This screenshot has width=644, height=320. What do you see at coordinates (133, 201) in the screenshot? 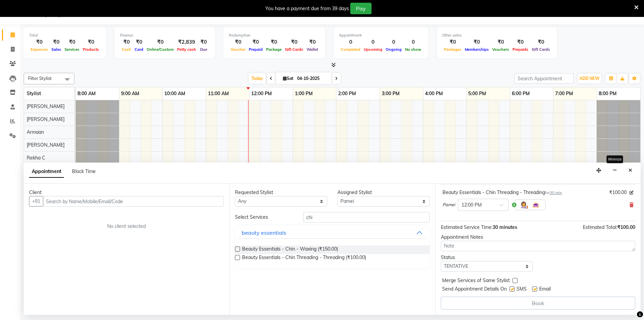
I see `input: Search by Name/Mobile/Email/Code` at bounding box center [133, 201].